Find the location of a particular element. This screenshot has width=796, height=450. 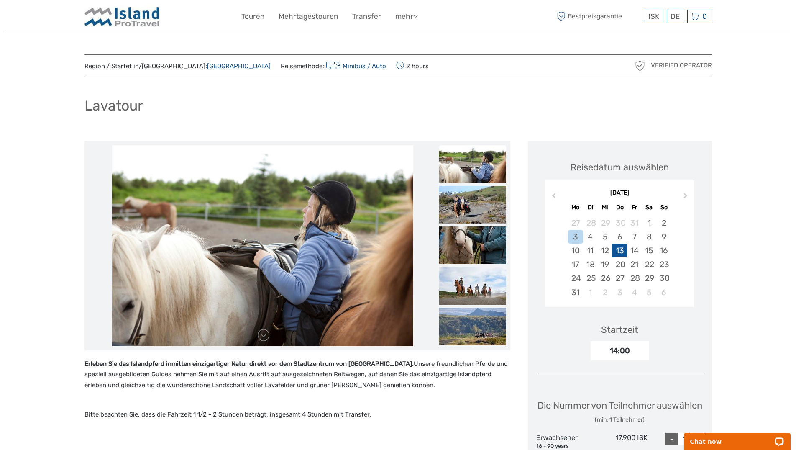

div: Choose Dienstag, 11. August 2026 is located at coordinates (590, 250).